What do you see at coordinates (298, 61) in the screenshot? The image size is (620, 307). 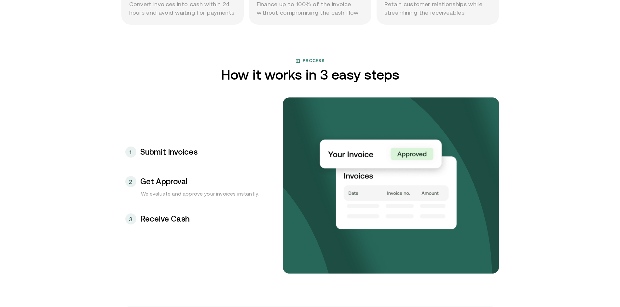 I see `img: book` at bounding box center [298, 61].